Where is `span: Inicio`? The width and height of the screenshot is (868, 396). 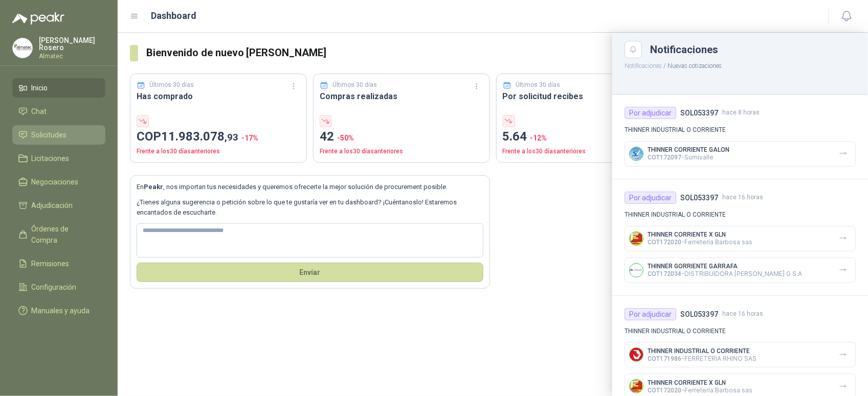
span: Inicio is located at coordinates (40, 88).